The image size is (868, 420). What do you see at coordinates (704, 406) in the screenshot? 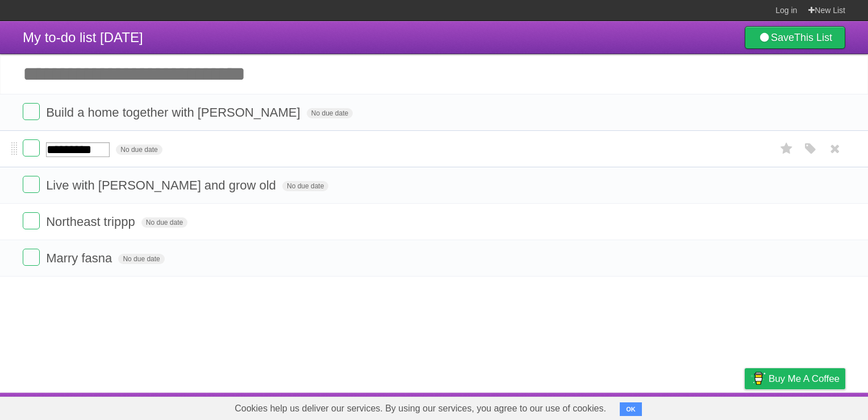
I see `a: Terms` at bounding box center [704, 406].